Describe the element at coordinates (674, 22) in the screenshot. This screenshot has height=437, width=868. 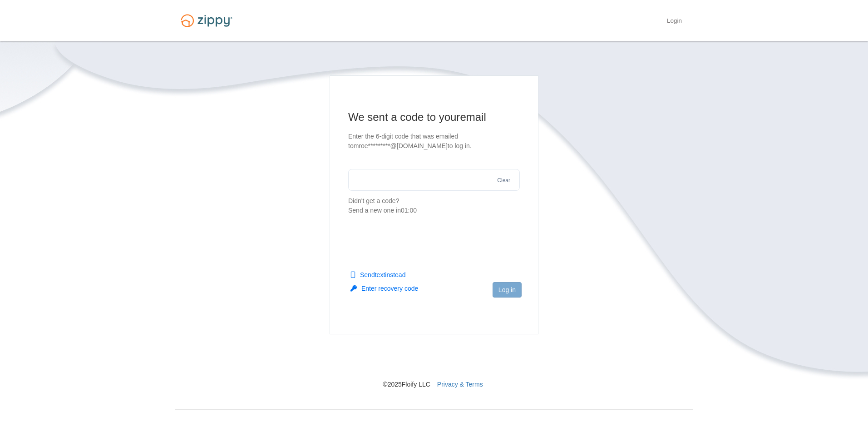
I see `a: Login` at that location.